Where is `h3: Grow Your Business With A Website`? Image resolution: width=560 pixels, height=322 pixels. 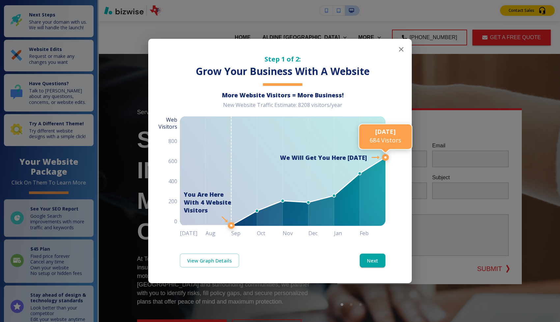 h3: Grow Your Business With A Website is located at coordinates (282, 71).